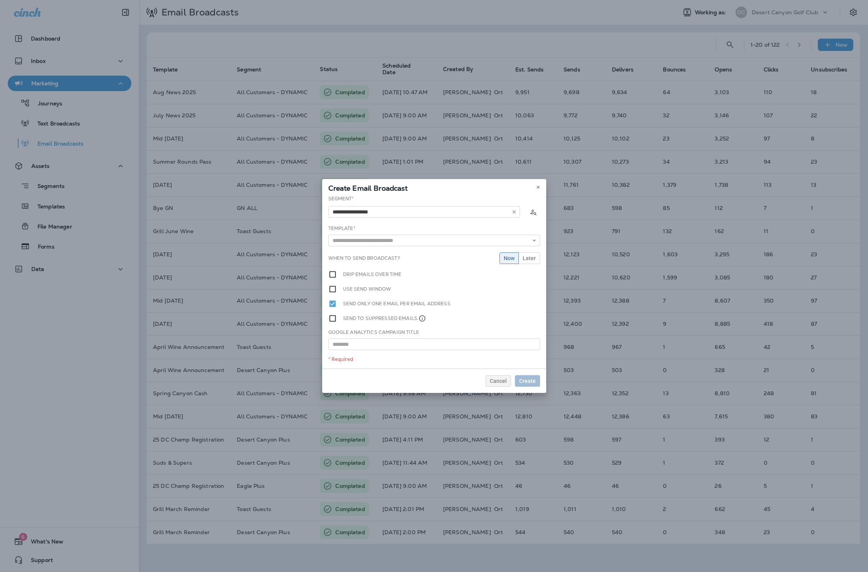  What do you see at coordinates (434, 187) in the screenshot?
I see `div: Create Email Broadcast` at bounding box center [434, 187].